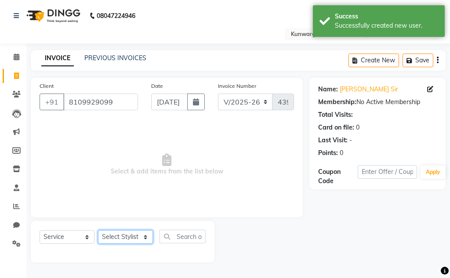 Image resolution: width=450 pixels, height=278 pixels. Describe the element at coordinates (157, 86) in the screenshot. I see `label: Date` at that location.